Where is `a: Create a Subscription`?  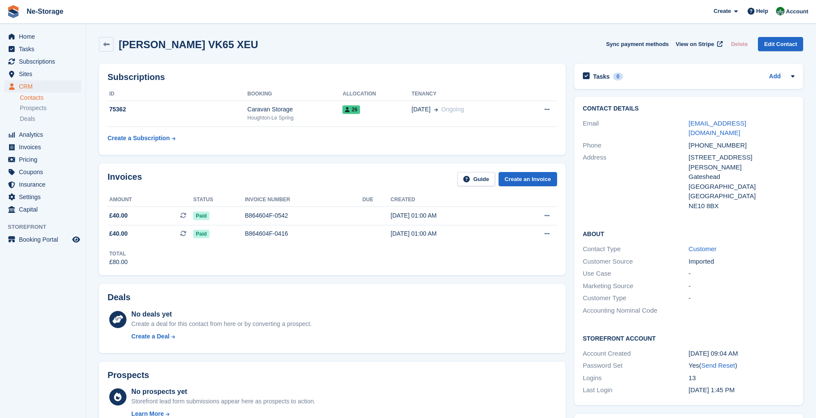
a: Create a Subscription is located at coordinates (142, 138).